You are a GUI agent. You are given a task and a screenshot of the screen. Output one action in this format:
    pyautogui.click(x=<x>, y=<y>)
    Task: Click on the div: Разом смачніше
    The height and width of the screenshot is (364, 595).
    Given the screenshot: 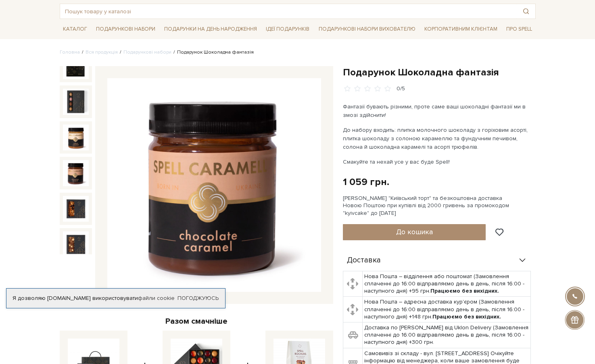 What is the action you would take?
    pyautogui.click(x=196, y=321)
    